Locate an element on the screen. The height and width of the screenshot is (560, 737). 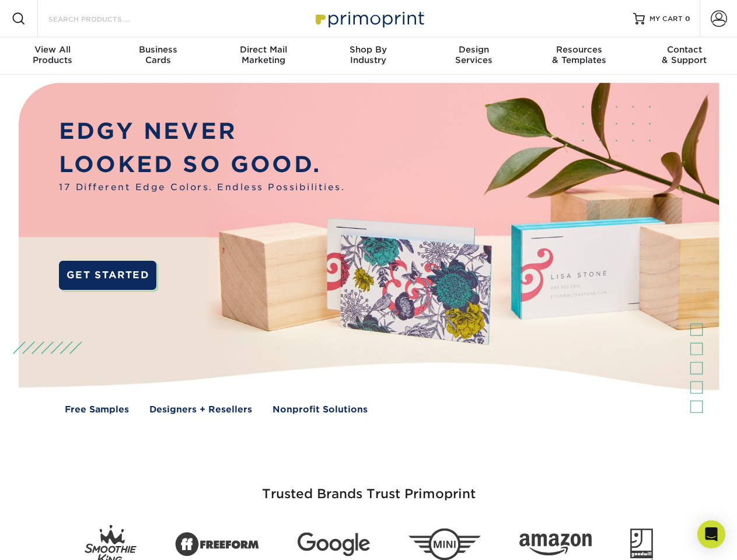
a: Free Samples is located at coordinates (97, 410).